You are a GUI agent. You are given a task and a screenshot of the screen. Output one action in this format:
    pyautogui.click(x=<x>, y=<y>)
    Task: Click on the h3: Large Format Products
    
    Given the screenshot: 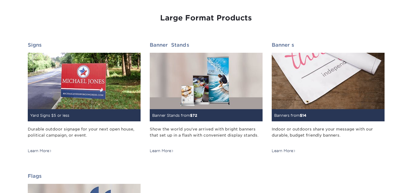 What is the action you would take?
    pyautogui.click(x=206, y=18)
    